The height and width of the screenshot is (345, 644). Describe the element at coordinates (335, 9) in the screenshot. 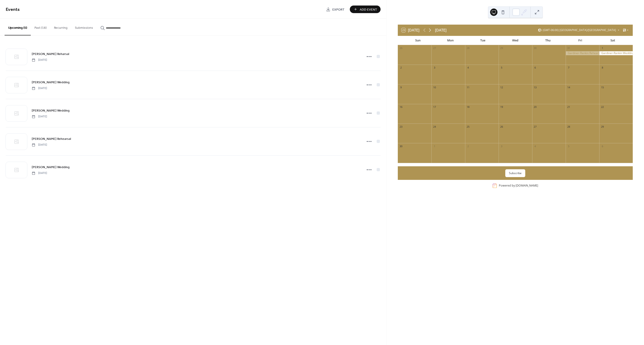

I see `a: Export` at that location.